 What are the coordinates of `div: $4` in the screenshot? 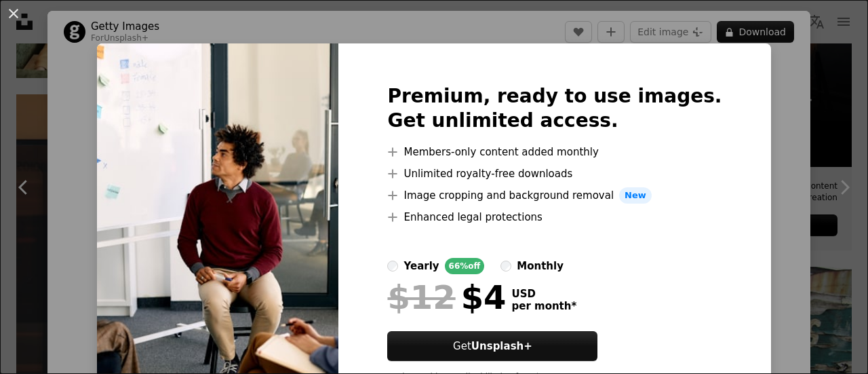 It's located at (447, 298).